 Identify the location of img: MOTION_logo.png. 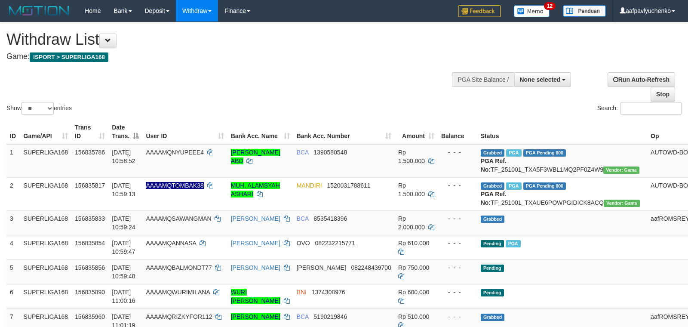
(39, 11).